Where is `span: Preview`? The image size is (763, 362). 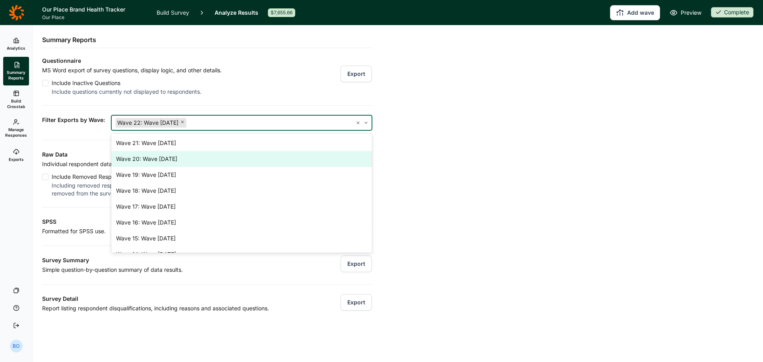
span: Preview is located at coordinates (691, 13).